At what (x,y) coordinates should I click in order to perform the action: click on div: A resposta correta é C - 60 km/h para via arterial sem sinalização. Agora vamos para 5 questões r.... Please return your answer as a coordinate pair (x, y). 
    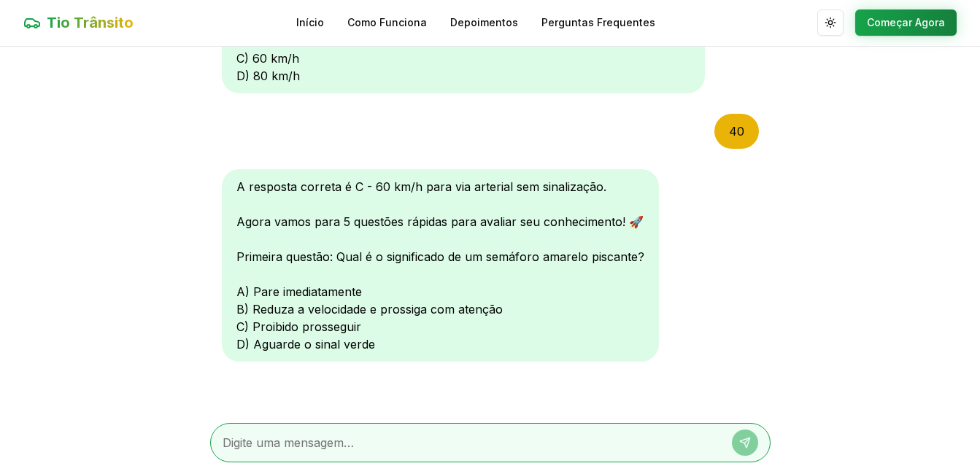
    Looking at the image, I should click on (440, 266).